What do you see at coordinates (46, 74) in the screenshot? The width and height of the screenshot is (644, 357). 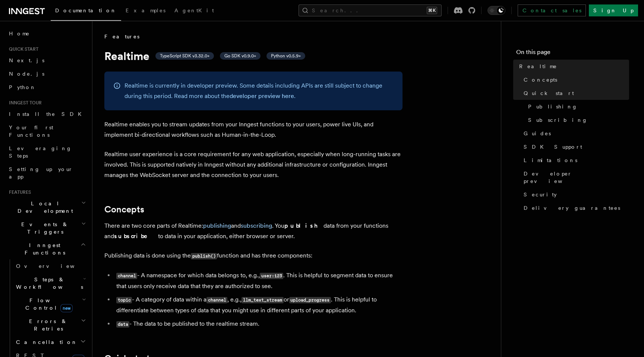 I see `a: Node.js` at bounding box center [46, 74].